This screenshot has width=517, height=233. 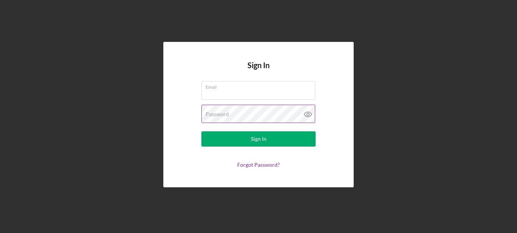 What do you see at coordinates (259, 139) in the screenshot?
I see `div: Sign In` at bounding box center [259, 139].